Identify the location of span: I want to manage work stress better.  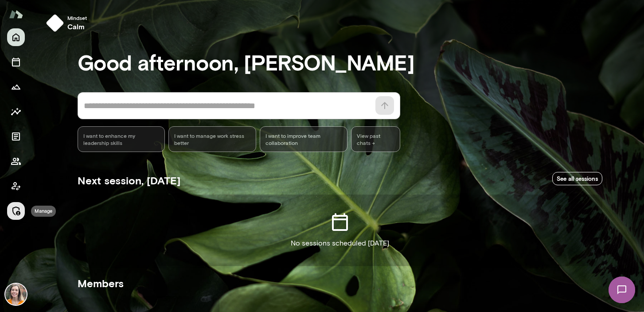
(212, 139).